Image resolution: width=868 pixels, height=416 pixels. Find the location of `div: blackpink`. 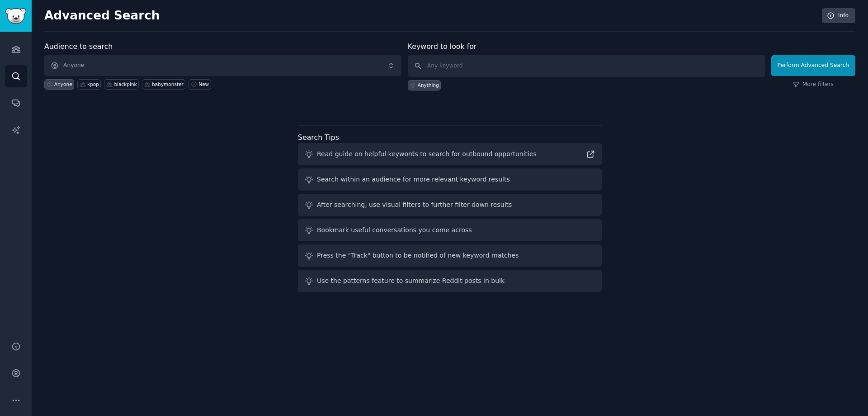

div: blackpink is located at coordinates (125, 84).